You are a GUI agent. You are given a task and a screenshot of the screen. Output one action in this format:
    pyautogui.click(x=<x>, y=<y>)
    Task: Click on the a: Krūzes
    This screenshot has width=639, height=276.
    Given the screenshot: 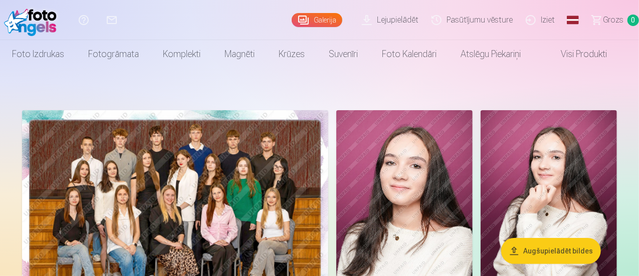 What is the action you would take?
    pyautogui.click(x=292, y=54)
    